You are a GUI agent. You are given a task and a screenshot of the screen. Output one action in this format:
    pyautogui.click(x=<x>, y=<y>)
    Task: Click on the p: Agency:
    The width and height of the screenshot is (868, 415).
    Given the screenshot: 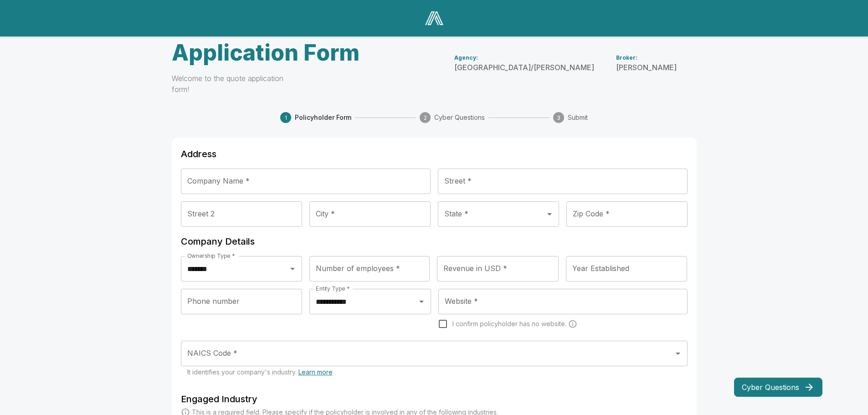 What is the action you would take?
    pyautogui.click(x=524, y=58)
    